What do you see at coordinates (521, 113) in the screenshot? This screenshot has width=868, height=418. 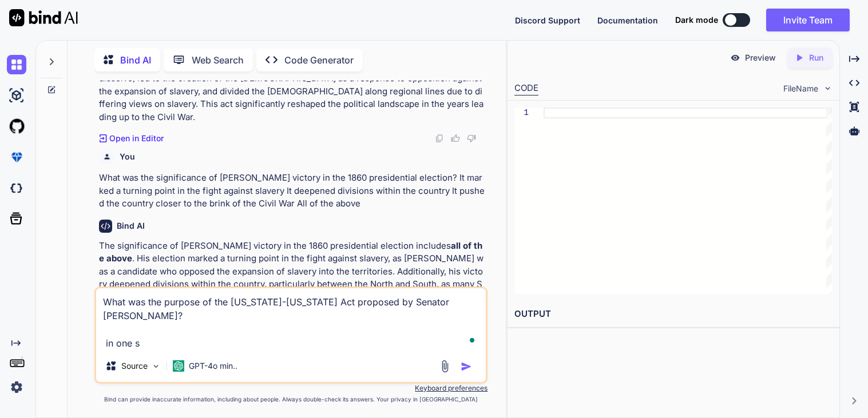 I see `div: 1` at bounding box center [521, 113].